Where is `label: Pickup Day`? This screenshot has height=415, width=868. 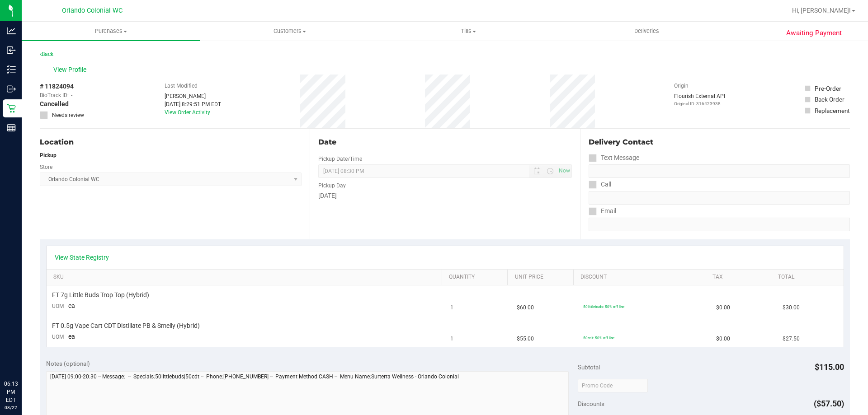 label: Pickup Day is located at coordinates (332, 186).